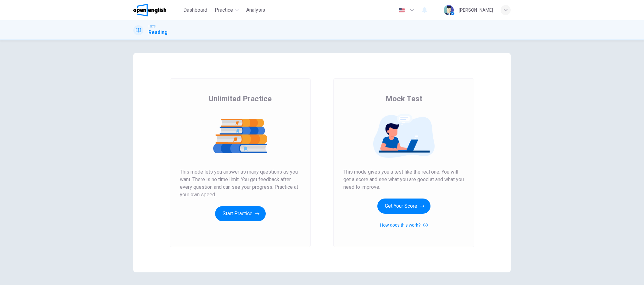 The image size is (644, 285). I want to click on span: Unlimited Practice, so click(241, 99).